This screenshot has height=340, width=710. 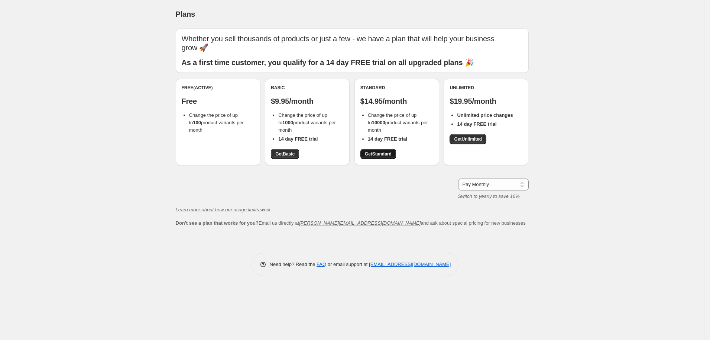 I want to click on a: GetBasic, so click(x=285, y=154).